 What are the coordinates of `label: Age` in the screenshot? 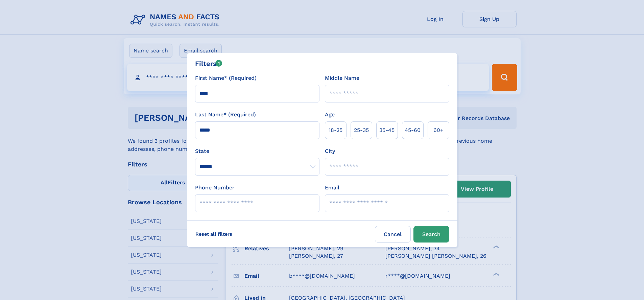 It's located at (329, 114).